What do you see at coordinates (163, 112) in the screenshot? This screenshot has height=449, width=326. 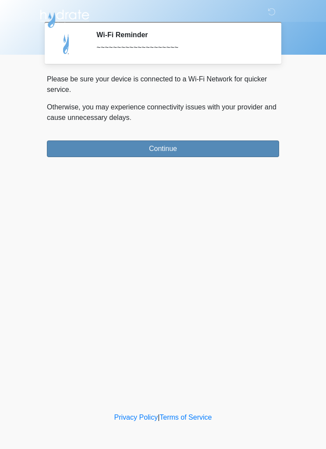 I see `p: Otherwise, you may experience connectivity issues with your provider and cause unnecessary delays` at bounding box center [163, 112].